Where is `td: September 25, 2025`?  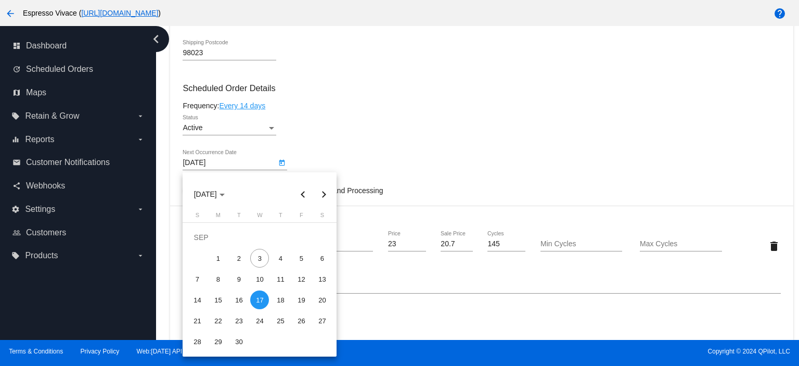 td: September 25, 2025 is located at coordinates (280, 320).